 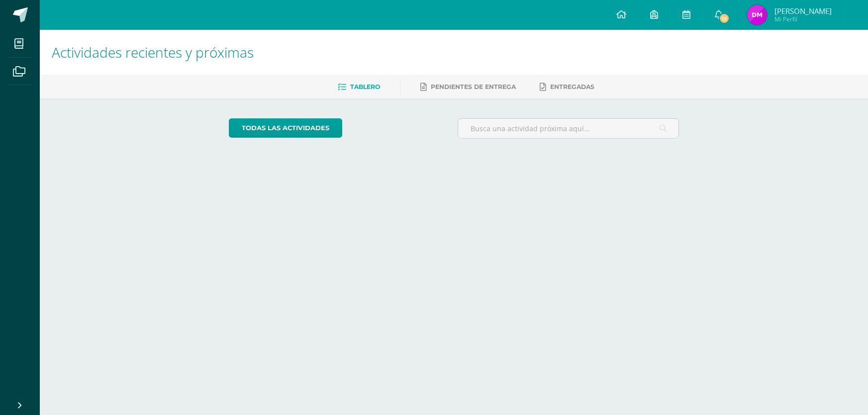 What do you see at coordinates (568, 128) in the screenshot?
I see `input: Busca una actividad próxima aquí...` at bounding box center [568, 128].